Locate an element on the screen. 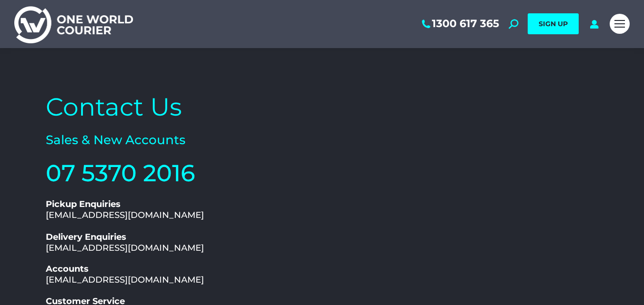  a: 07 5370 2016 is located at coordinates (120, 173).